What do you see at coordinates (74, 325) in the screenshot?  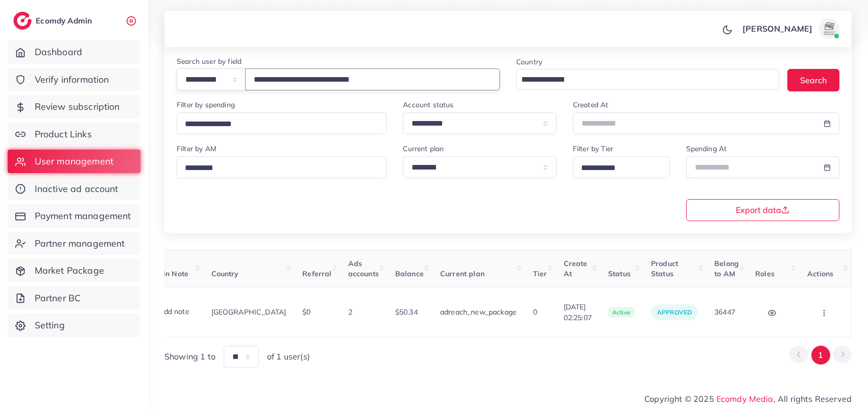 I see `a: Setting` at bounding box center [74, 325].